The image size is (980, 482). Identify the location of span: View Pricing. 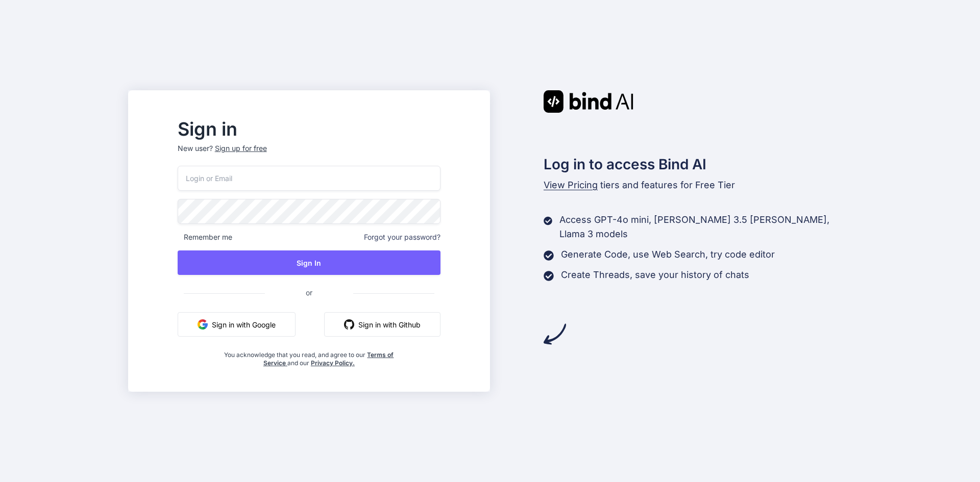
(571, 185).